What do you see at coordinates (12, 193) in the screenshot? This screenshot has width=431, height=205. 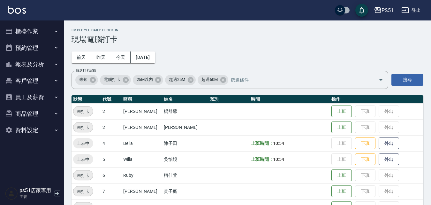 I see `img: Person` at bounding box center [12, 193].